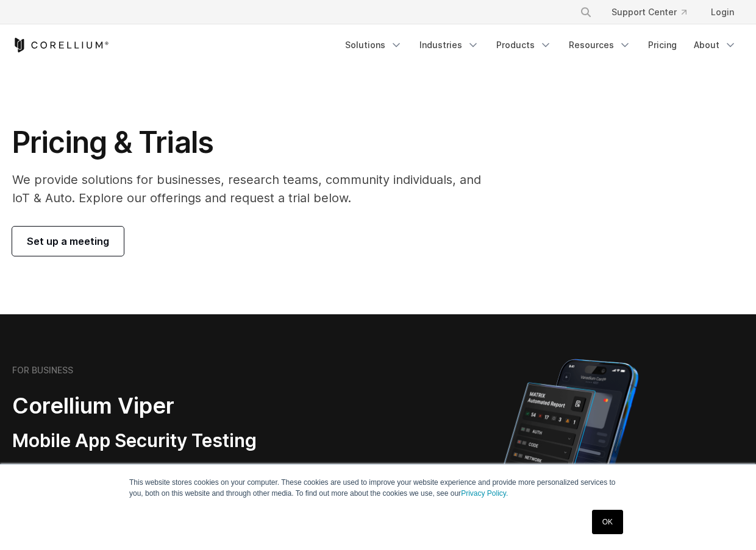 The image size is (756, 550). Describe the element at coordinates (600, 45) in the screenshot. I see `a: Resources` at that location.